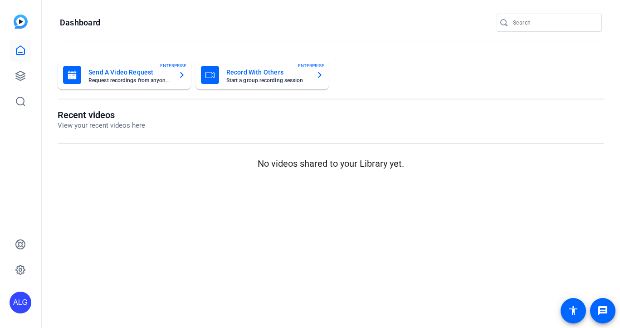  I want to click on mat-icon: message, so click(603, 310).